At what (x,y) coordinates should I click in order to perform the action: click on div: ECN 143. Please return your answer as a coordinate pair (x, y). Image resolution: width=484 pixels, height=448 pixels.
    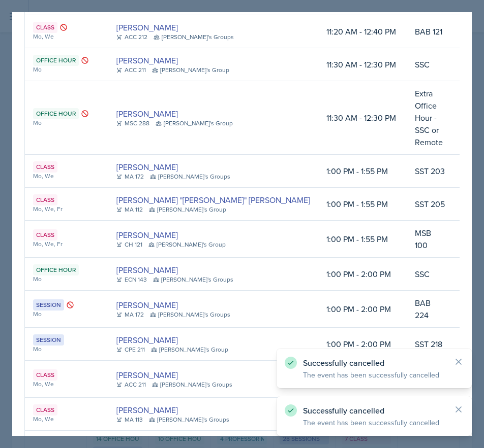
    Looking at the image, I should click on (131, 280).